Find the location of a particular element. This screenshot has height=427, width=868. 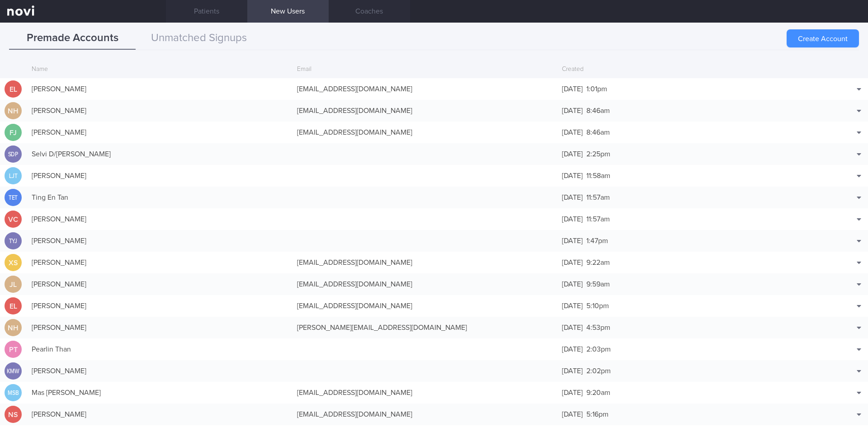

button: Unmatched Signups is located at coordinates (199, 38).